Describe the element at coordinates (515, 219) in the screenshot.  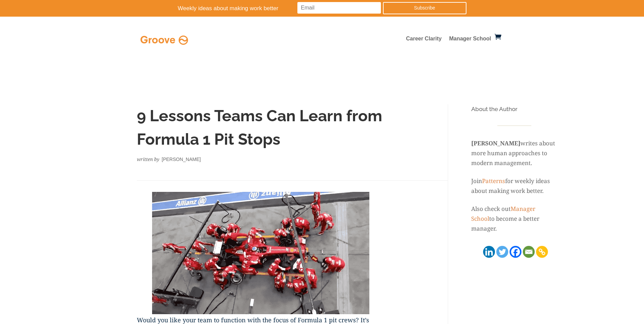
I see `p: Also check out to become a better manager.` at that location.